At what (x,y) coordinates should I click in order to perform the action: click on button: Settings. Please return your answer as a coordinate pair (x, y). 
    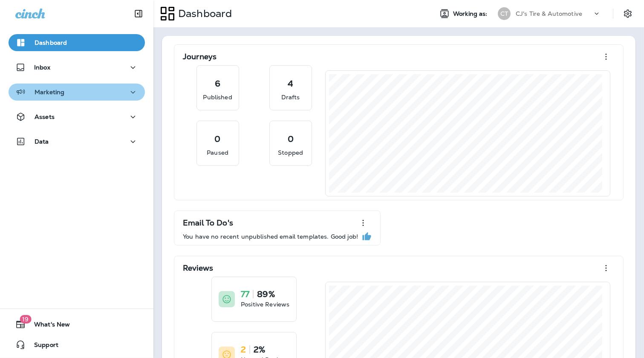
    Looking at the image, I should click on (628, 14).